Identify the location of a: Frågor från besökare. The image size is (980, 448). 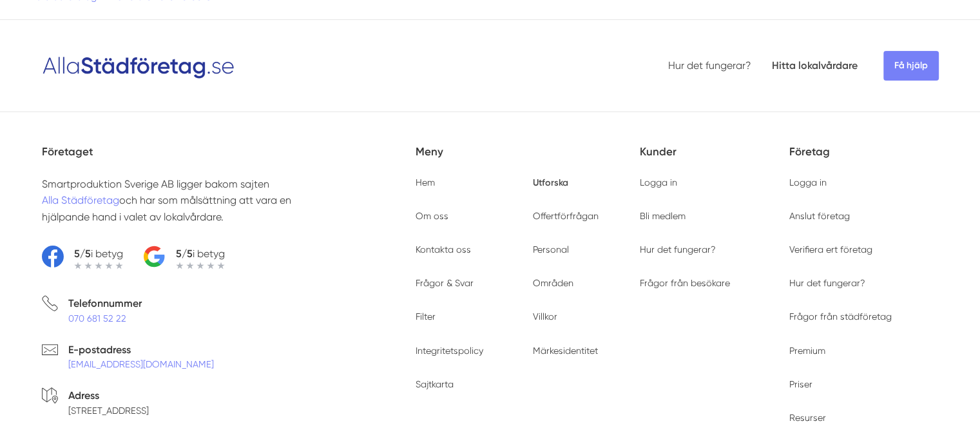
(685, 283).